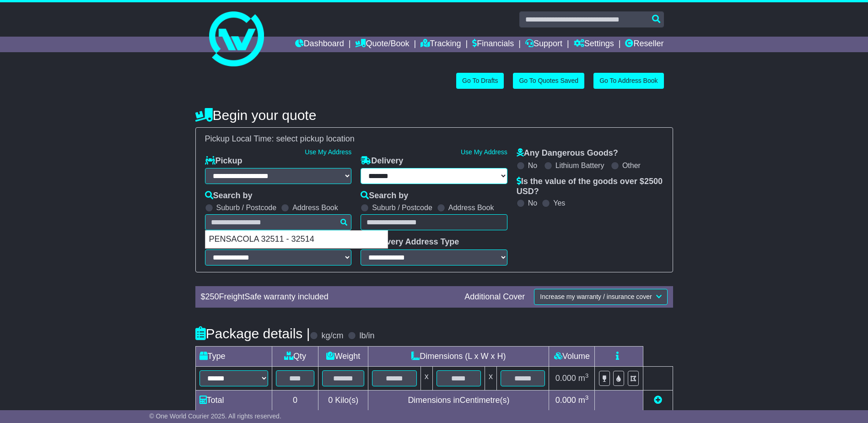  What do you see at coordinates (233, 356) in the screenshot?
I see `td: Type` at bounding box center [233, 356].